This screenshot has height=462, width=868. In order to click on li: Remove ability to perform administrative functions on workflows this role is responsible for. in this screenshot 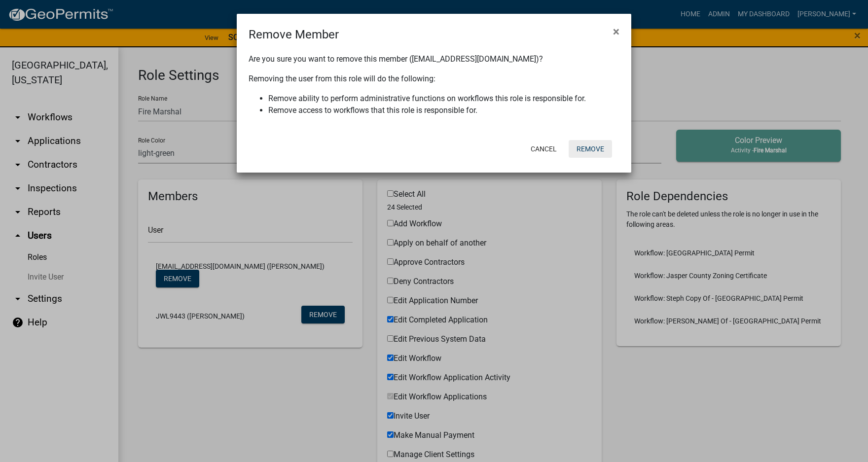, I will do `click(443, 99)`.